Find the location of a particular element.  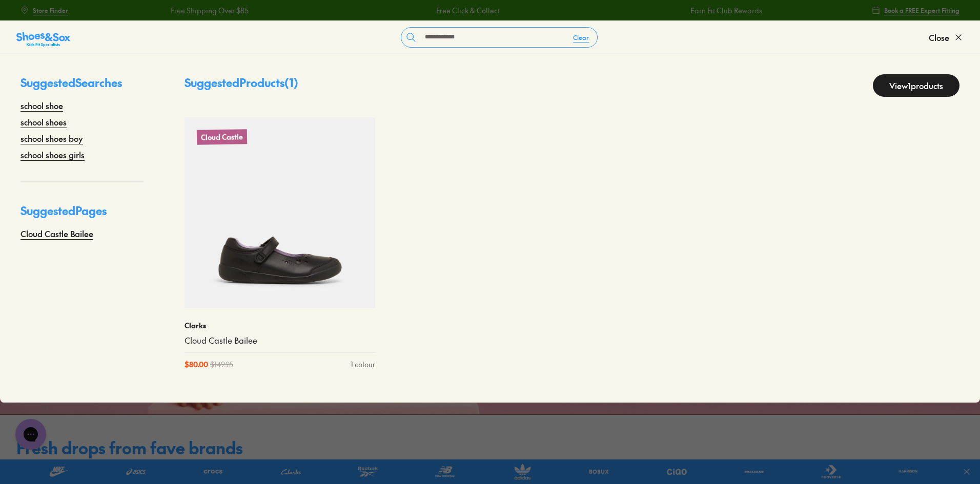

a: Shoes &amp; Sox is located at coordinates (43, 37).